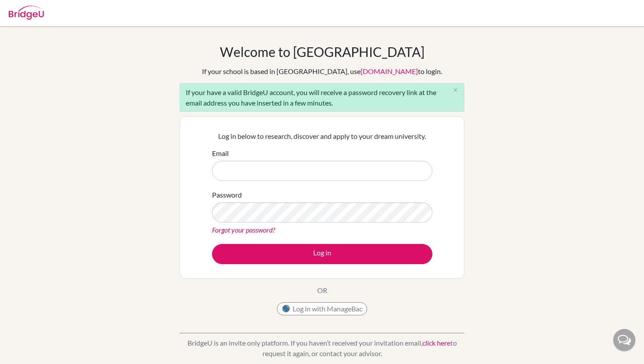 This screenshot has width=644, height=364. What do you see at coordinates (455, 90) in the screenshot?
I see `i: close` at bounding box center [455, 90].